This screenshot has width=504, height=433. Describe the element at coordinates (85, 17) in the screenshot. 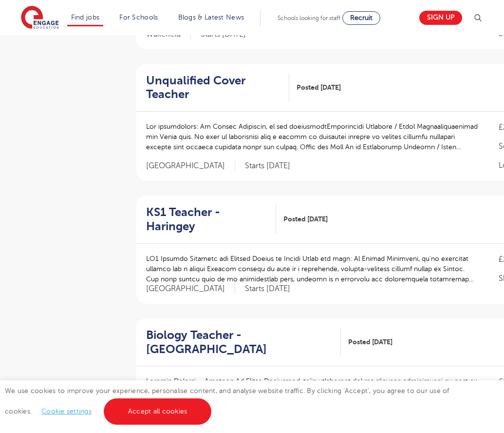

I see `a: Find jobs` at that location.